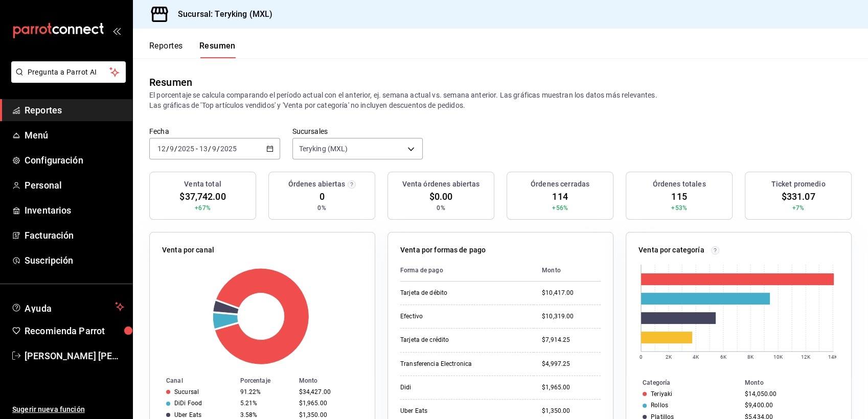 The width and height of the screenshot is (868, 419). What do you see at coordinates (166, 50) in the screenshot?
I see `button: Reportes` at bounding box center [166, 50].